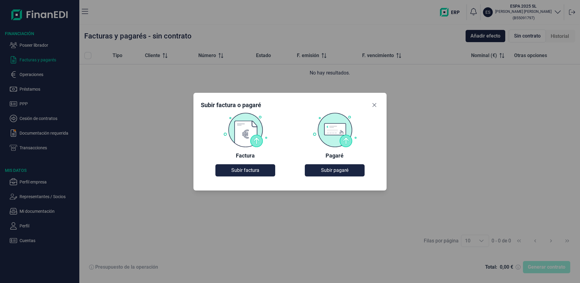 The width and height of the screenshot is (580, 283). What do you see at coordinates (245, 156) in the screenshot?
I see `div: Factura` at bounding box center [245, 156].